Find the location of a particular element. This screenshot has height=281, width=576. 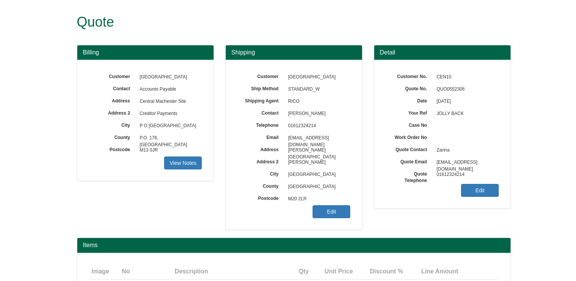

h3: Detail is located at coordinates (442, 52).